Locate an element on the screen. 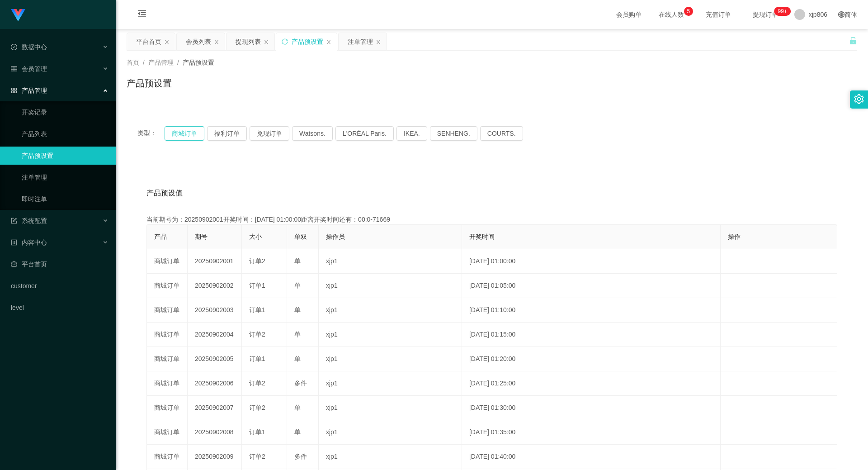 The width and height of the screenshot is (868, 470). img: logo.9652507e.png is located at coordinates (18, 15).